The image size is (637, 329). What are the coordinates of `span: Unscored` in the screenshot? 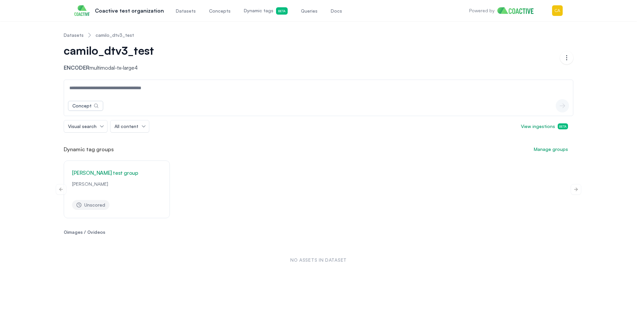 It's located at (91, 205).